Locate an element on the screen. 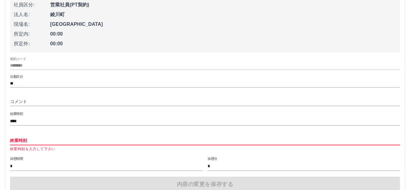  label: 始業時刻 is located at coordinates (16, 114).